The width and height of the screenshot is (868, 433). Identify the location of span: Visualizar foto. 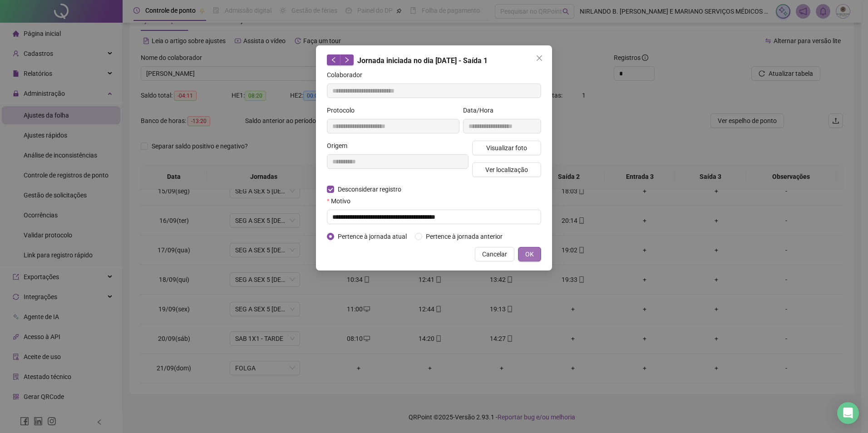
(507, 148).